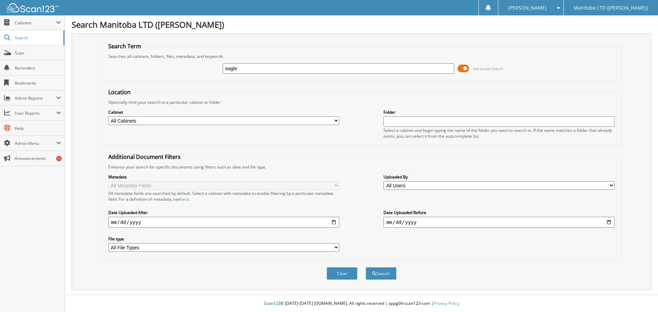 This screenshot has width=658, height=312. I want to click on input: end, so click(499, 222).